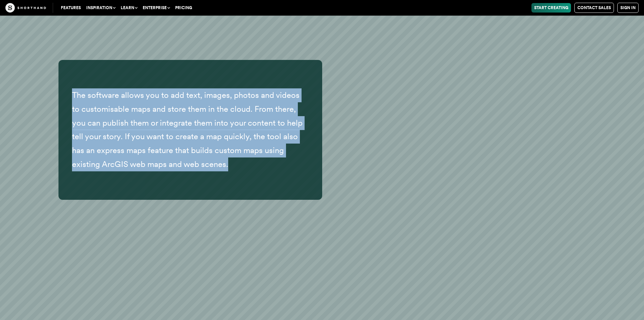 This screenshot has height=320, width=644. Describe the element at coordinates (551, 8) in the screenshot. I see `a: Start Creating` at that location.